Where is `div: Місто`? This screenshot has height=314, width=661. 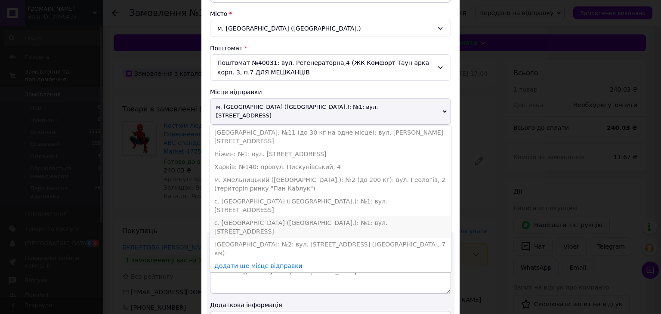 div: Місто is located at coordinates (331, 14).